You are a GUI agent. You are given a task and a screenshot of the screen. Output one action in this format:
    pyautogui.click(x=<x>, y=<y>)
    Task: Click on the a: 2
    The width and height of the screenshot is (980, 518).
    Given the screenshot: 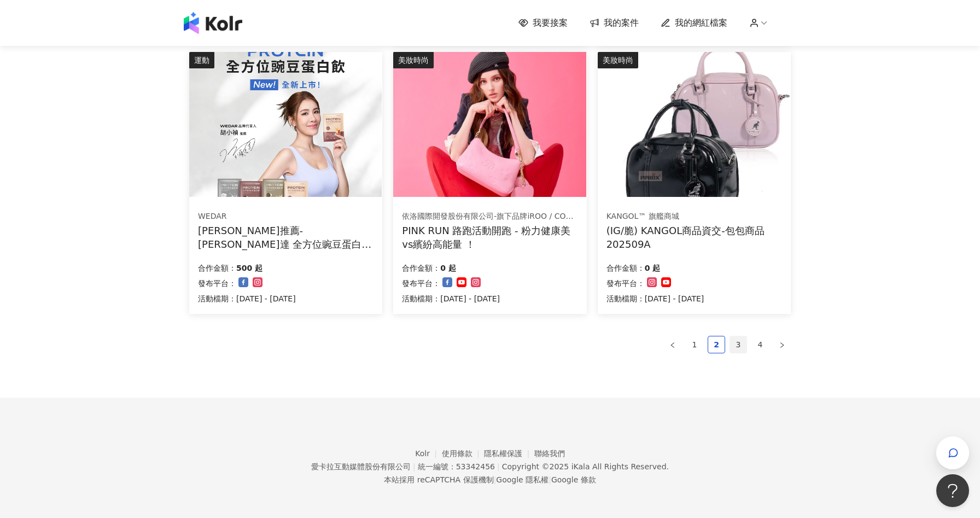 What is the action you would take?
    pyautogui.click(x=717, y=345)
    